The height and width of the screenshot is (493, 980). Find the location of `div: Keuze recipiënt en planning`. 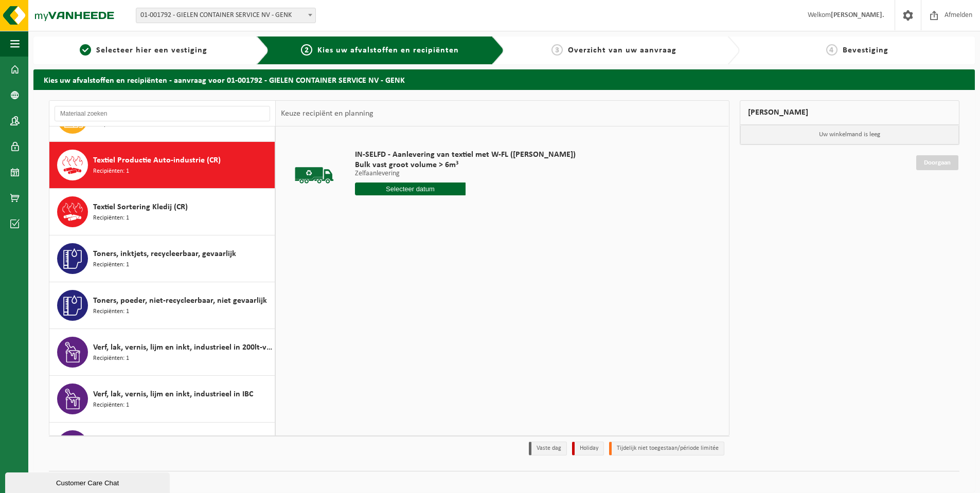

div: Keuze recipiënt en planning is located at coordinates (327, 113).